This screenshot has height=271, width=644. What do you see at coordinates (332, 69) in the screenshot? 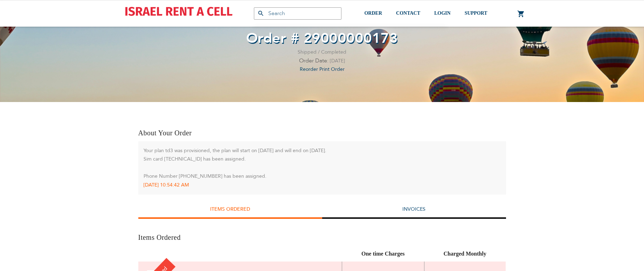
I see `span: Print Order` at bounding box center [332, 69].